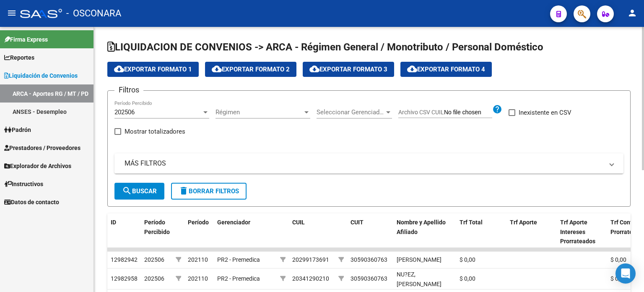 The height and width of the screenshot is (292, 644). Describe the element at coordinates (198, 222) in the screenshot. I see `span: Período` at that location.